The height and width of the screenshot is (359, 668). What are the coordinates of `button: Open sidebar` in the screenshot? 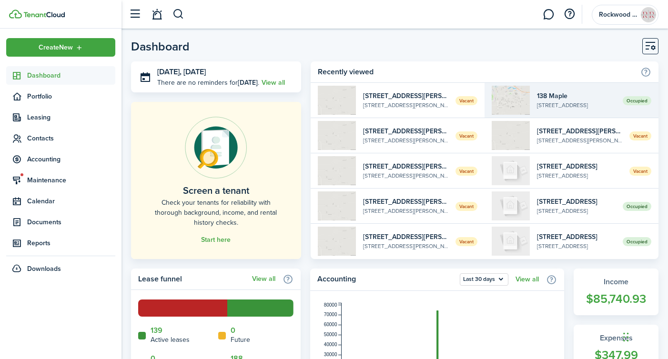 It's located at (135, 14).